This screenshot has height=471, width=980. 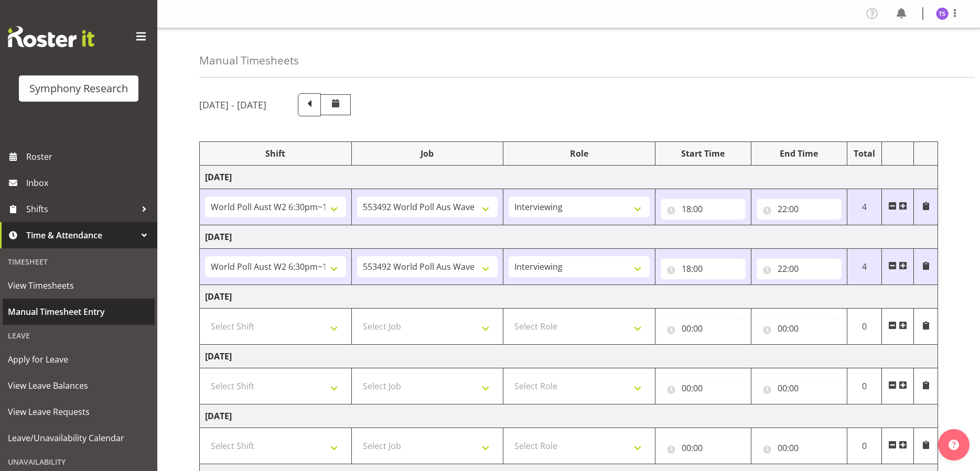 I want to click on div: Role, so click(x=579, y=153).